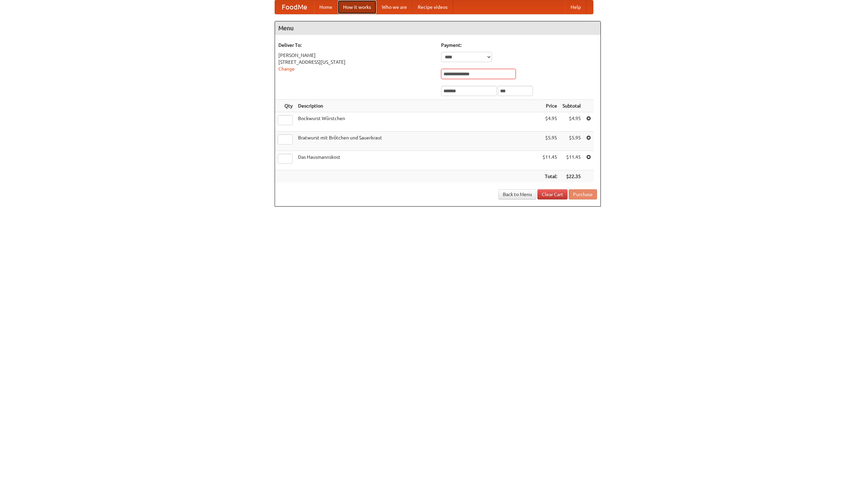  What do you see at coordinates (553, 194) in the screenshot?
I see `a: Clear Cart` at bounding box center [553, 194].